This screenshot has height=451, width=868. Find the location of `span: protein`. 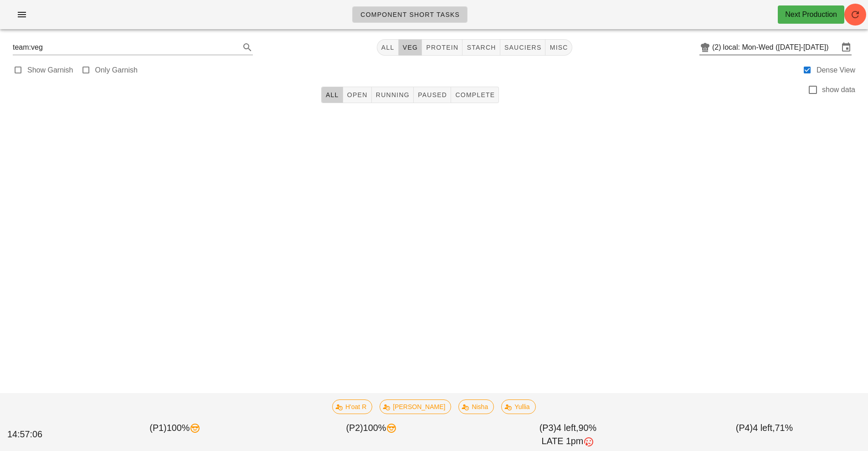

span: protein is located at coordinates (442, 48).